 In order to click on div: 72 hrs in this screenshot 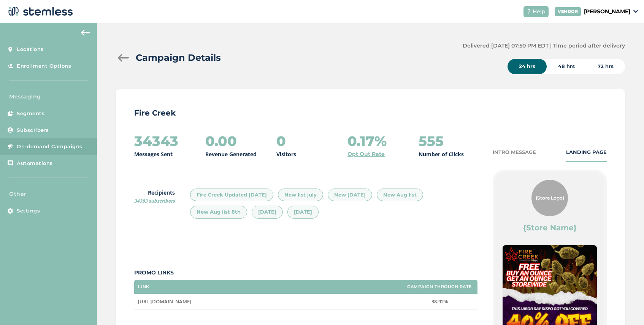, I will do `click(606, 67)`.